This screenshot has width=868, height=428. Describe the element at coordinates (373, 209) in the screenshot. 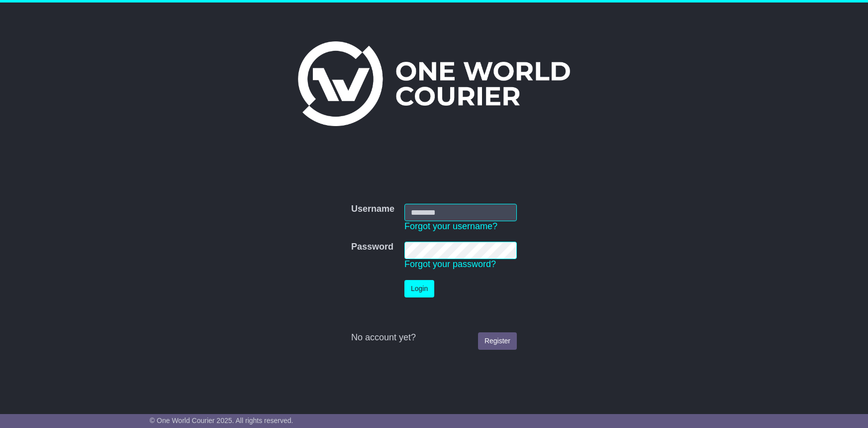

I see `label: Username` at that location.